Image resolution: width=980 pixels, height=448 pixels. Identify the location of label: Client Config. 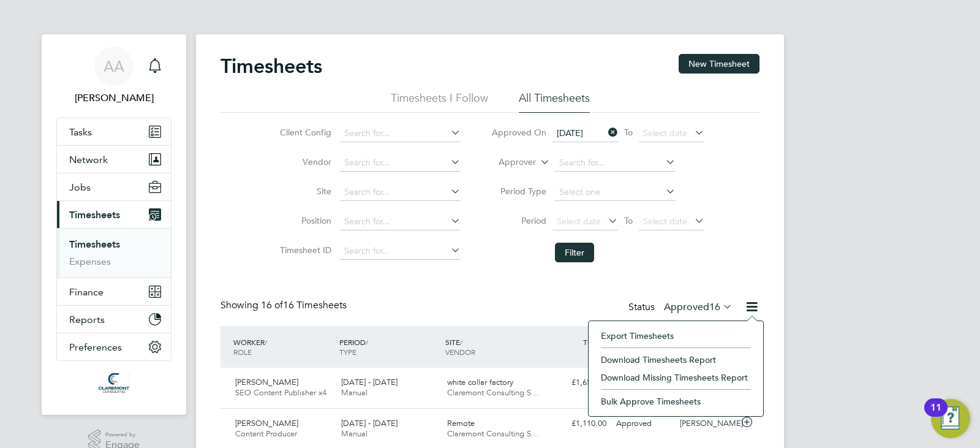
(304, 132).